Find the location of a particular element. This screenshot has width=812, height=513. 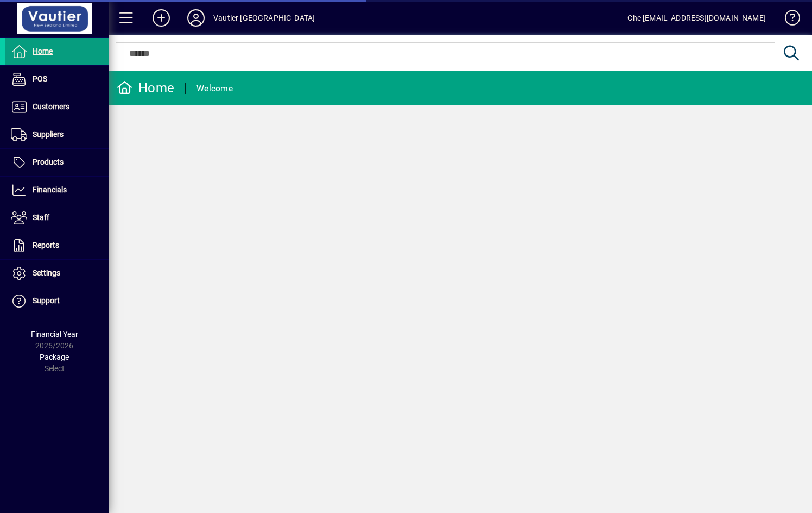

span: Support is located at coordinates (46, 300).